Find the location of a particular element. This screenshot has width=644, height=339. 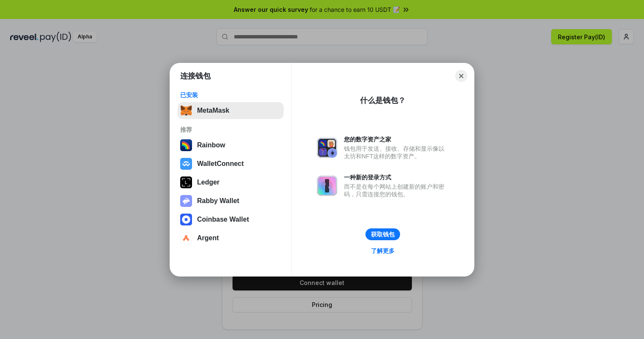

img: svg+xml,%3Csvg%20width%3D%22120%22%20height%3D%22120%22%20viewBox%3D%220%200%20120%20120%22%20fil... is located at coordinates (186, 145).